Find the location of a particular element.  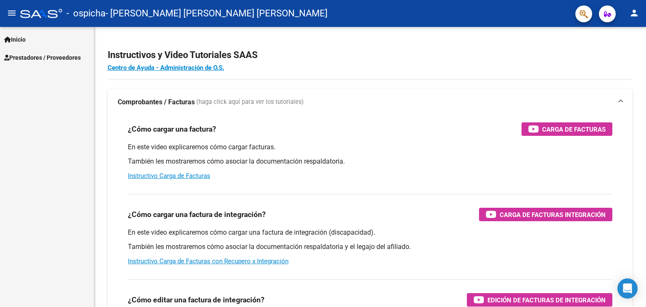

span: (haga click aquí para ver los tutoriales) is located at coordinates (250, 102).